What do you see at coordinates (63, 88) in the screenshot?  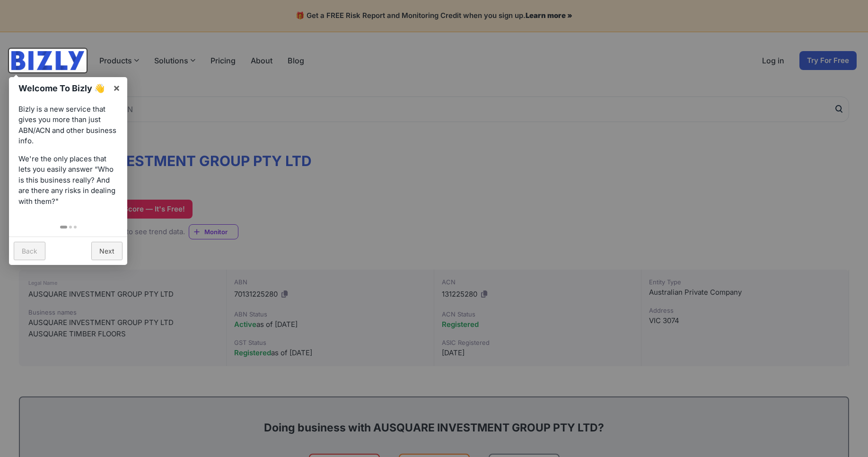 I see `h1: Welcome To Bizly 👋` at bounding box center [63, 88].